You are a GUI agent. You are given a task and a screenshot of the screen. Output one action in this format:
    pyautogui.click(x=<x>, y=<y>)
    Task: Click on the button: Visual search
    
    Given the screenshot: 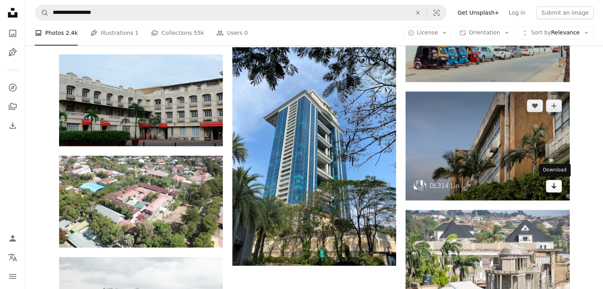 What is the action you would take?
    pyautogui.click(x=436, y=13)
    